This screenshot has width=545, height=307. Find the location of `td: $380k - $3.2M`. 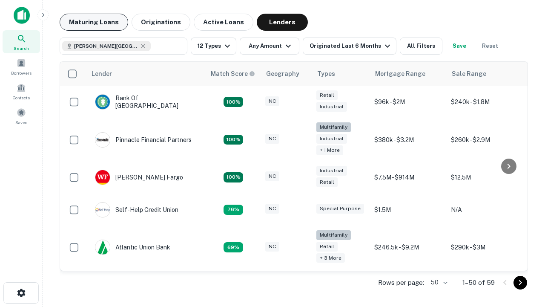

td: $380k - $3.2M is located at coordinates (409, 139).